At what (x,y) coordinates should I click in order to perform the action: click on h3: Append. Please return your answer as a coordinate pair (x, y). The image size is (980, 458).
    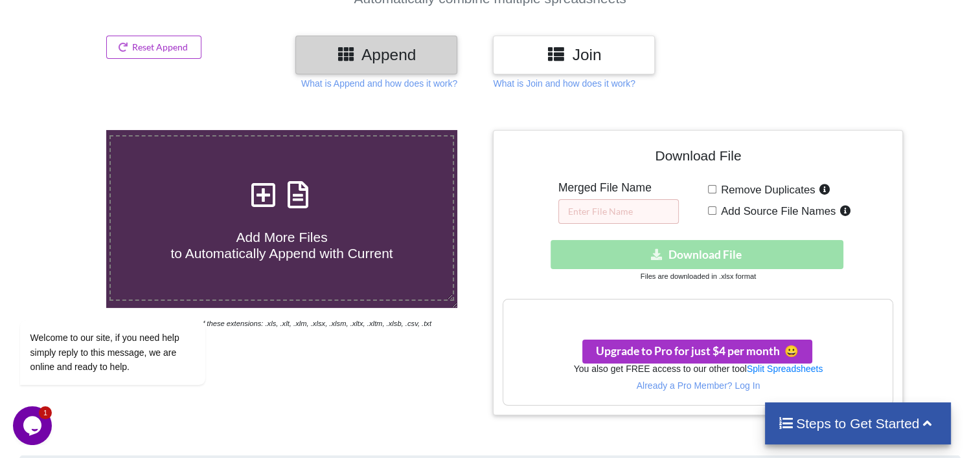
    Looking at the image, I should click on (376, 55).